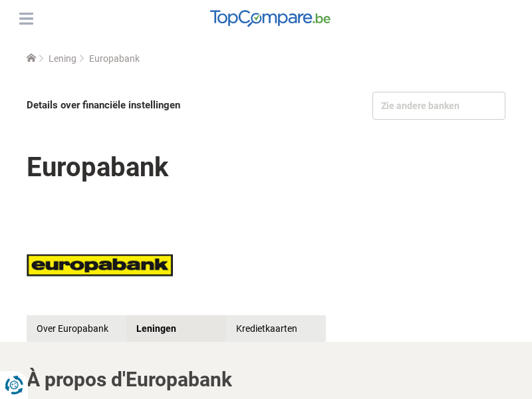  What do you see at coordinates (26, 19) in the screenshot?
I see `button: Menu` at bounding box center [26, 19].